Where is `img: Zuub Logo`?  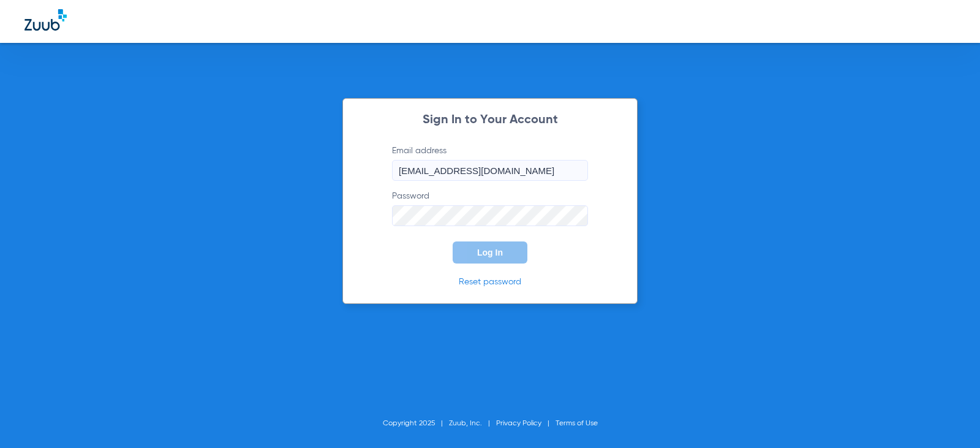 img: Zuub Logo is located at coordinates (45, 19).